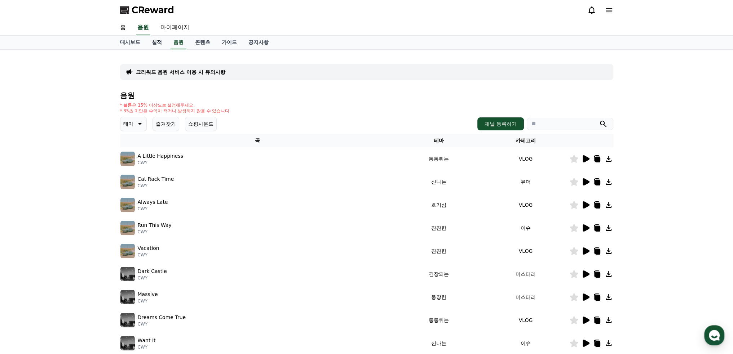 Image resolution: width=733 pixels, height=354 pixels. Describe the element at coordinates (500, 124) in the screenshot. I see `button: 채널 등록하기` at that location.